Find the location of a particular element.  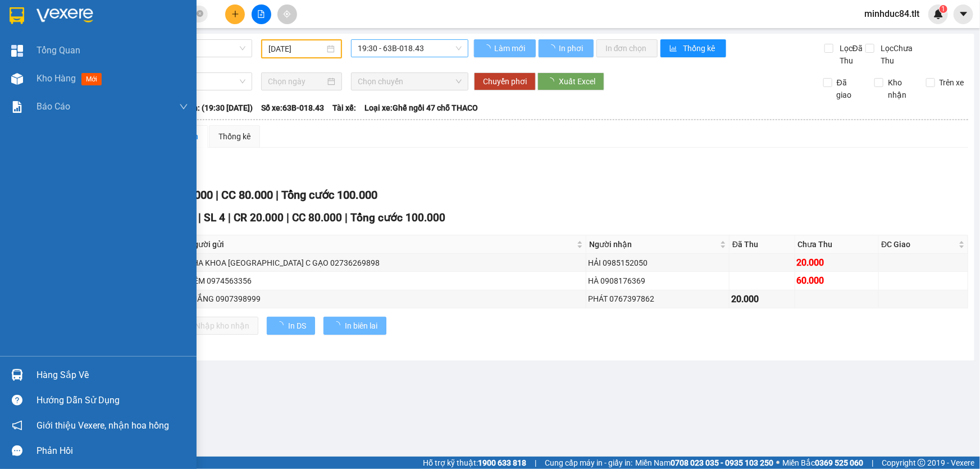

span: In DS is located at coordinates (297, 326).